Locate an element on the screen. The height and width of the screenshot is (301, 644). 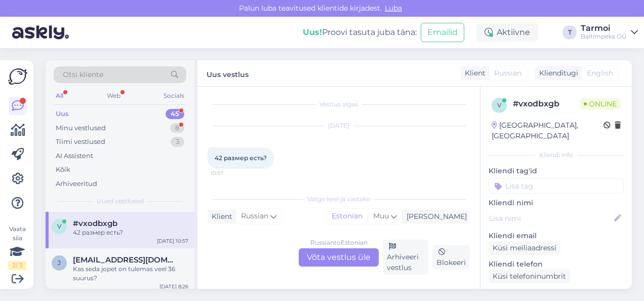
div: Küsi telefoninumbrit is located at coordinates (529, 276).